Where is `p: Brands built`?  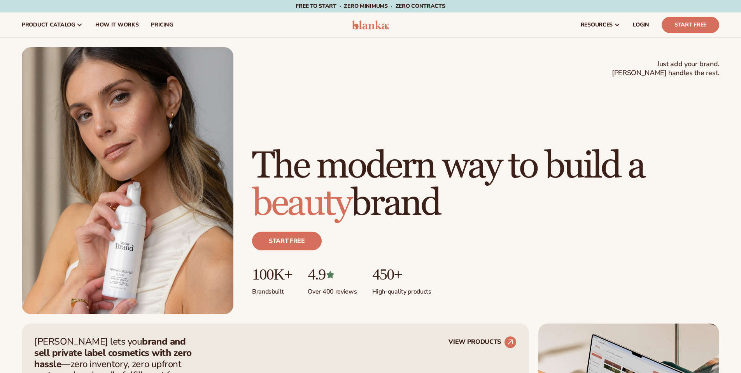
p: Brands built is located at coordinates (272, 289).